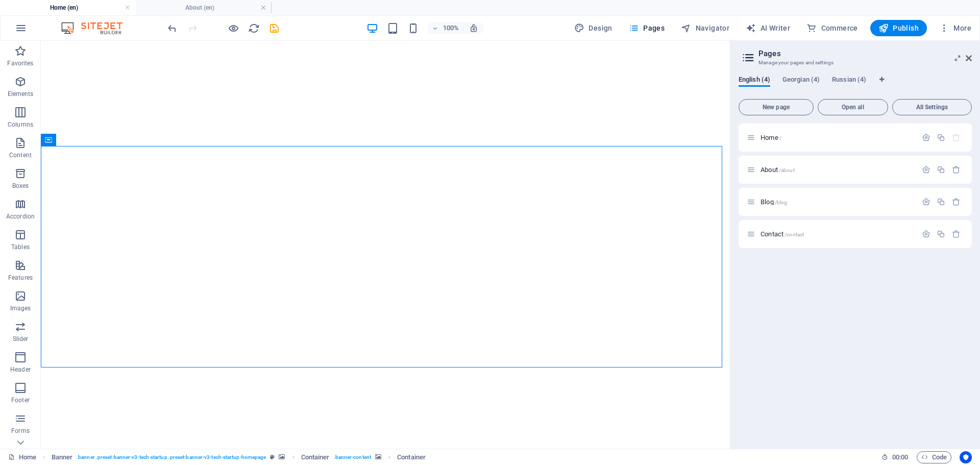  What do you see at coordinates (795, 234) in the screenshot?
I see `span: /contact` at bounding box center [795, 234].